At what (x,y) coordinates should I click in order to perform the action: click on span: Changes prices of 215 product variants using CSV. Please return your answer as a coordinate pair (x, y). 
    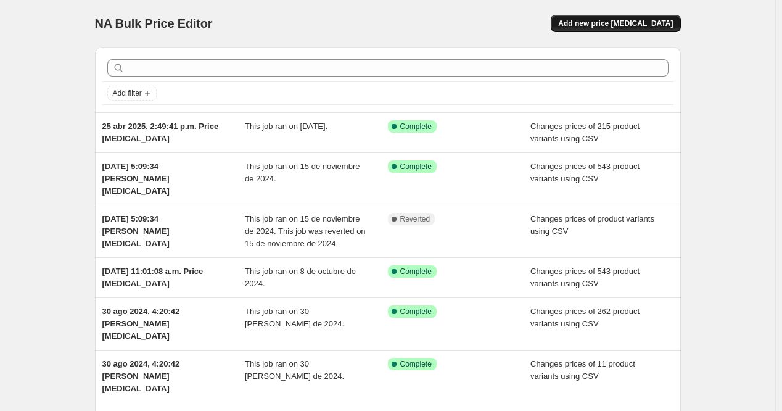
    Looking at the image, I should click on (585, 132).